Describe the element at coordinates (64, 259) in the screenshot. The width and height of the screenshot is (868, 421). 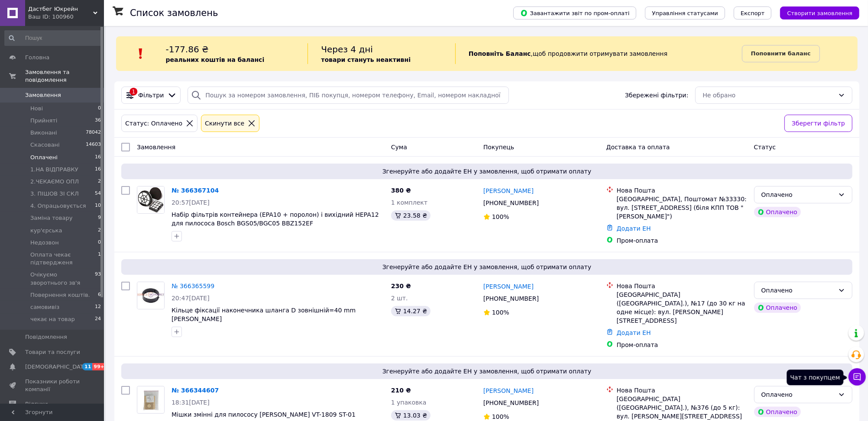
I see `span: Оплата чекає підтвердженя` at that location.